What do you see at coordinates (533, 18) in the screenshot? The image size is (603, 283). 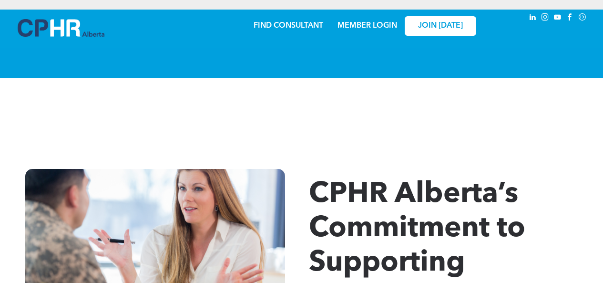 I see `a: linkedin` at bounding box center [533, 18].